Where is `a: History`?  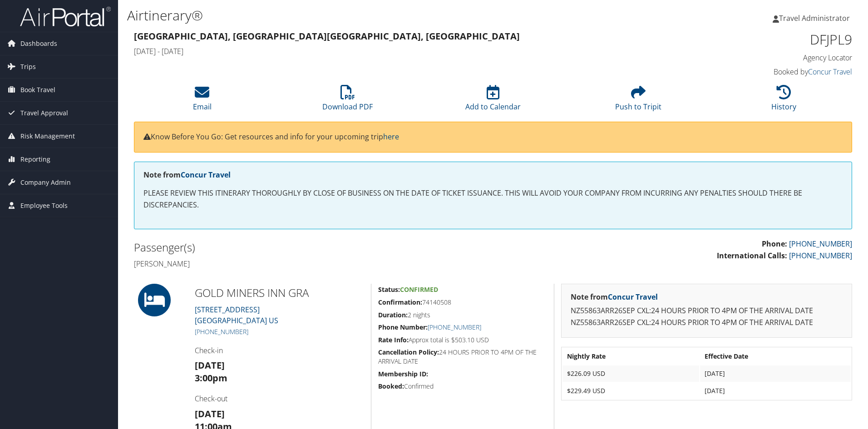
a: History is located at coordinates (783, 101).